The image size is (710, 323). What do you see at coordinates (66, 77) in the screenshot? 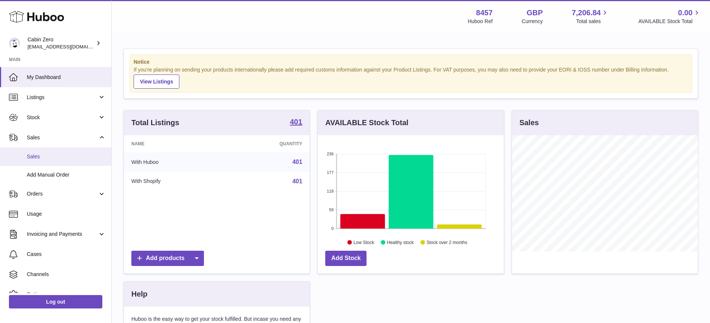
I see `span: My Dashboard` at bounding box center [66, 77].